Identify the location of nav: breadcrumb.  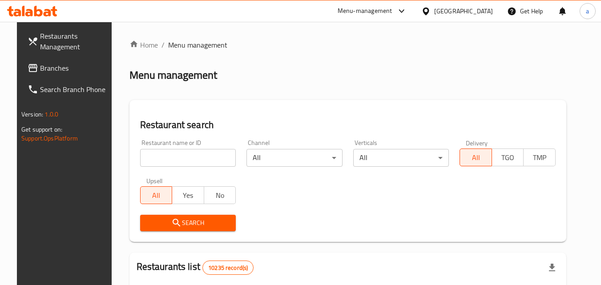
(348, 45).